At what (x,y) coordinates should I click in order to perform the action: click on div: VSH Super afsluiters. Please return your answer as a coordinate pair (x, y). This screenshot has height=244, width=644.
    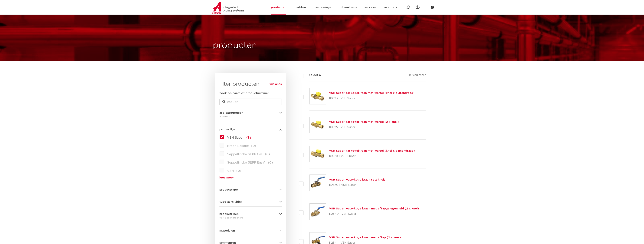
    Looking at the image, I should click on (251, 218).